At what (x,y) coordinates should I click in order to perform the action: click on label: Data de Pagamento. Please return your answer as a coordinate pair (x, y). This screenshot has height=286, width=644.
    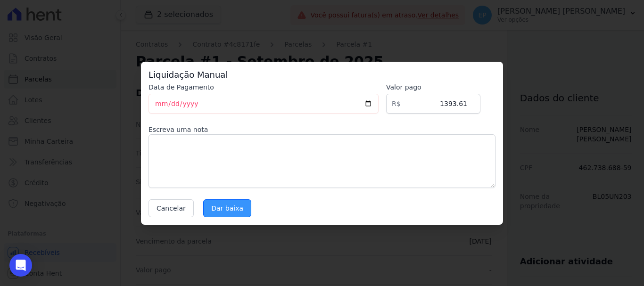
    Looking at the image, I should click on (264, 87).